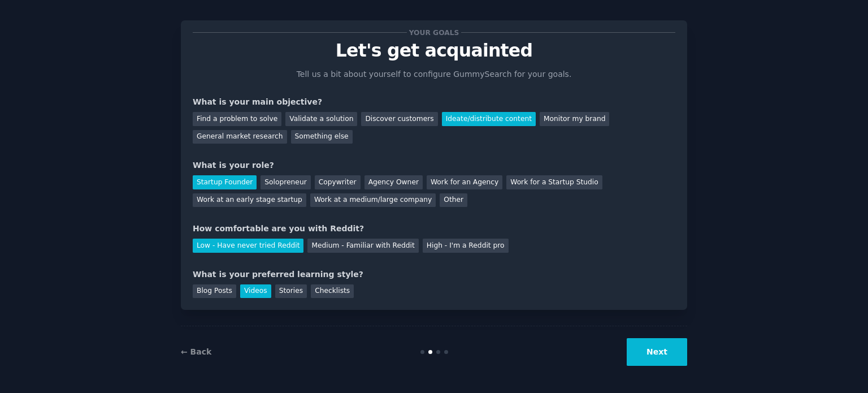 The width and height of the screenshot is (868, 393). I want to click on div: High - I'm a Reddit pro, so click(465, 246).